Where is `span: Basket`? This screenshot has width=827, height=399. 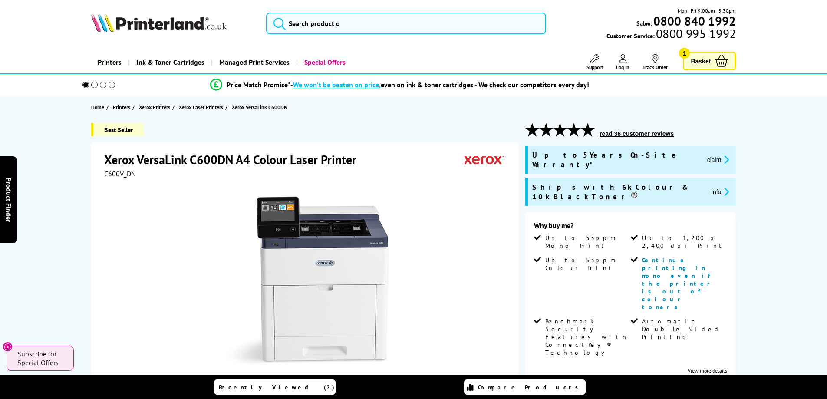
span: Basket is located at coordinates (701, 61).